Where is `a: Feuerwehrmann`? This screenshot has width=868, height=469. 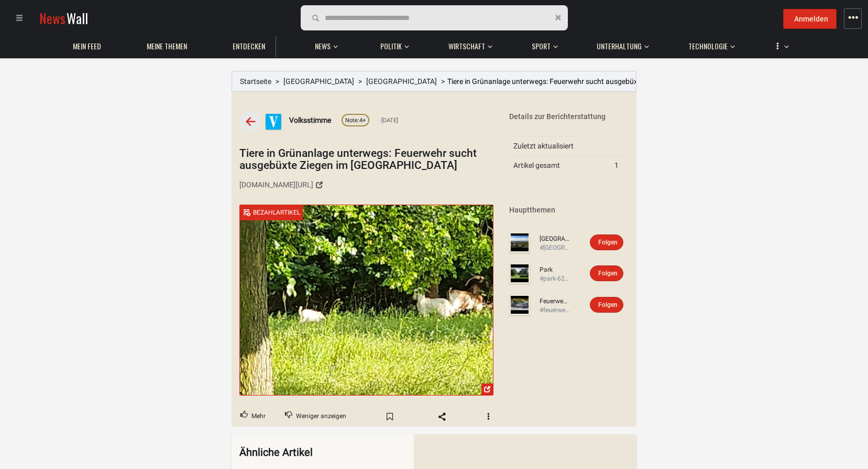 a: Feuerwehrmann is located at coordinates (555, 301).